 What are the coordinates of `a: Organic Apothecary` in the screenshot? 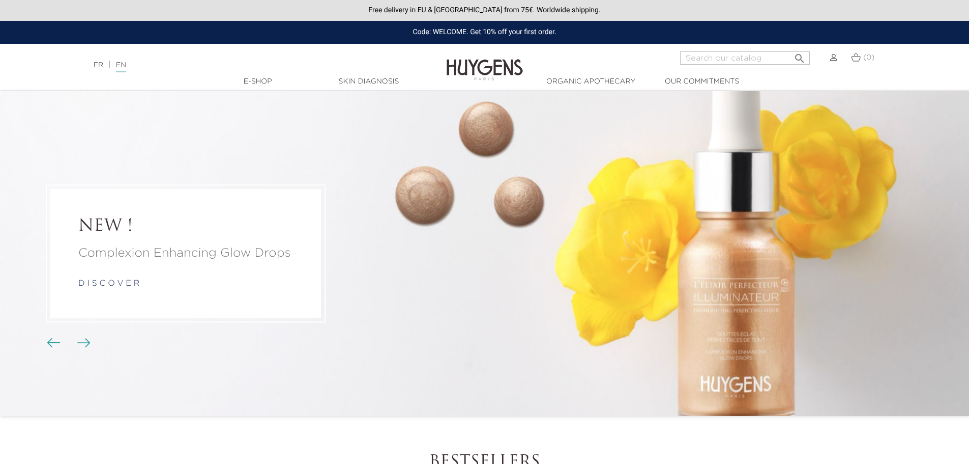 It's located at (591, 81).